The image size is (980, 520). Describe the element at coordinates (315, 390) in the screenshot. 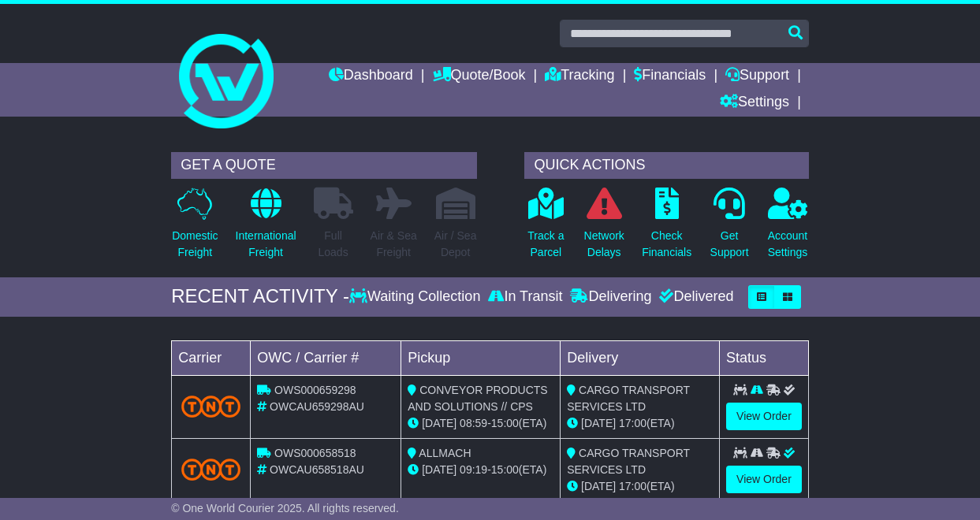

I see `span: OWS000659298` at that location.